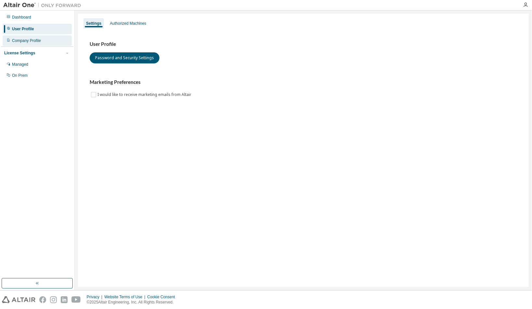 This screenshot has width=532, height=309. Describe the element at coordinates (20, 75) in the screenshot. I see `div: On Prem` at that location.